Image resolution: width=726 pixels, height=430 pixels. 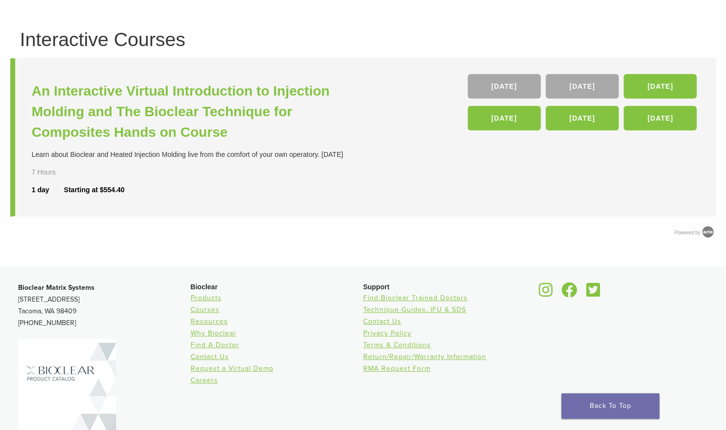 I want to click on div: Learn about Bioclear and Heated Injection Molding live from the comfort of your own operatory. [D..., so click(x=199, y=154).